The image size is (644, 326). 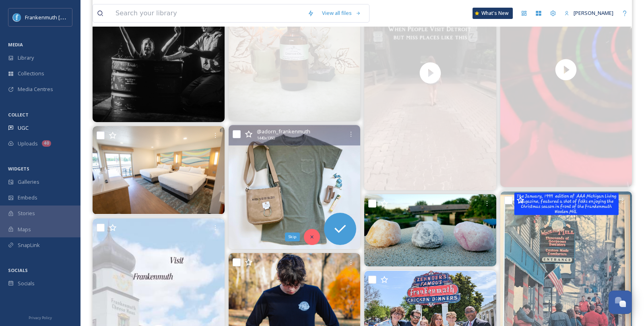 What do you see at coordinates (24, 229) in the screenshot?
I see `span: Maps` at bounding box center [24, 229].